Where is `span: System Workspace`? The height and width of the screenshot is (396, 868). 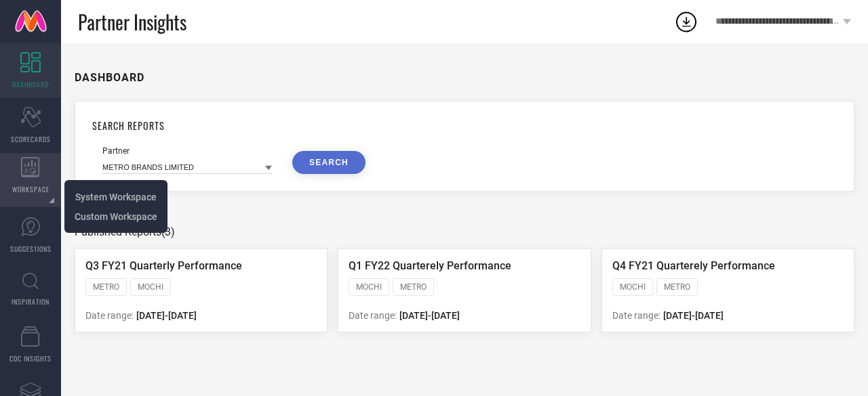
span: System Workspace is located at coordinates (116, 197).